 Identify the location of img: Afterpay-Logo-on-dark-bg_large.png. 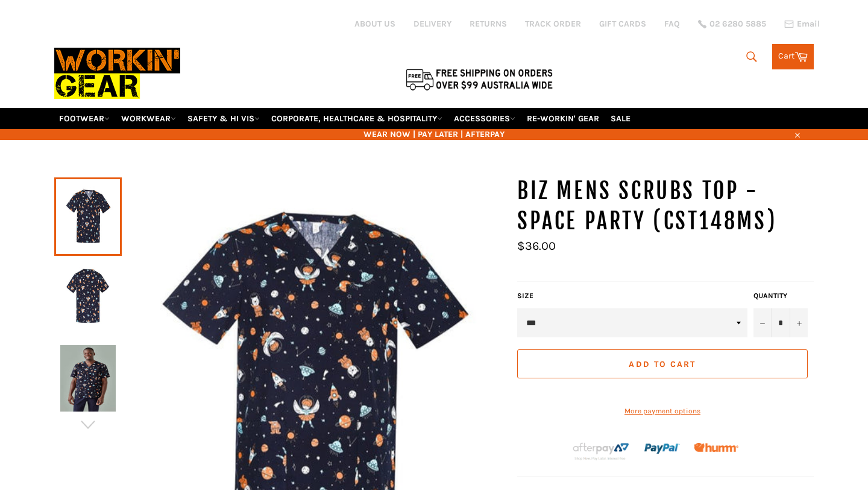
(601, 451).